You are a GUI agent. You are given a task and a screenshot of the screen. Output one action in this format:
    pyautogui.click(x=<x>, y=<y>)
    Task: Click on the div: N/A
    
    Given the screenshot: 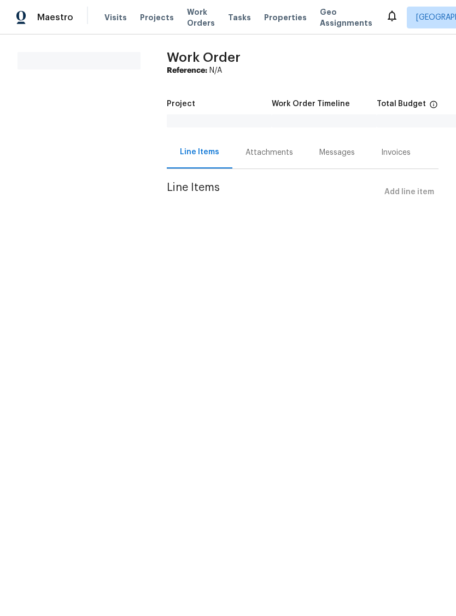 What is the action you would take?
    pyautogui.click(x=302, y=71)
    